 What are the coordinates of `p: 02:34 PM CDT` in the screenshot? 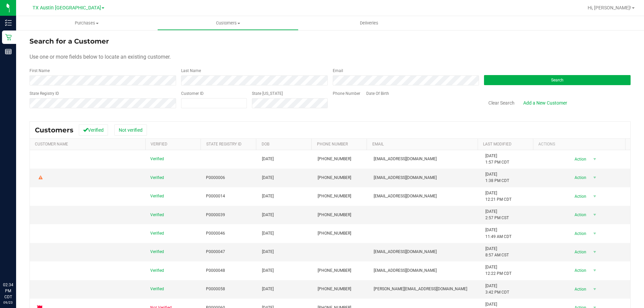 It's located at (8, 291).